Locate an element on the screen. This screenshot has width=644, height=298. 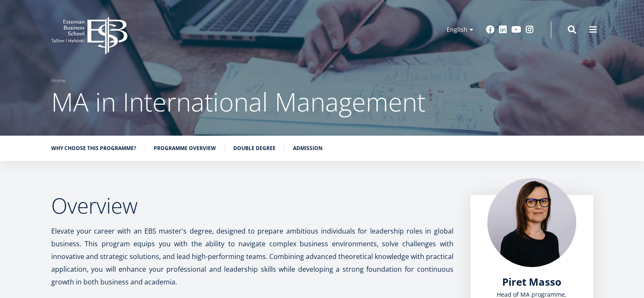
a: Instagram is located at coordinates (530, 29).